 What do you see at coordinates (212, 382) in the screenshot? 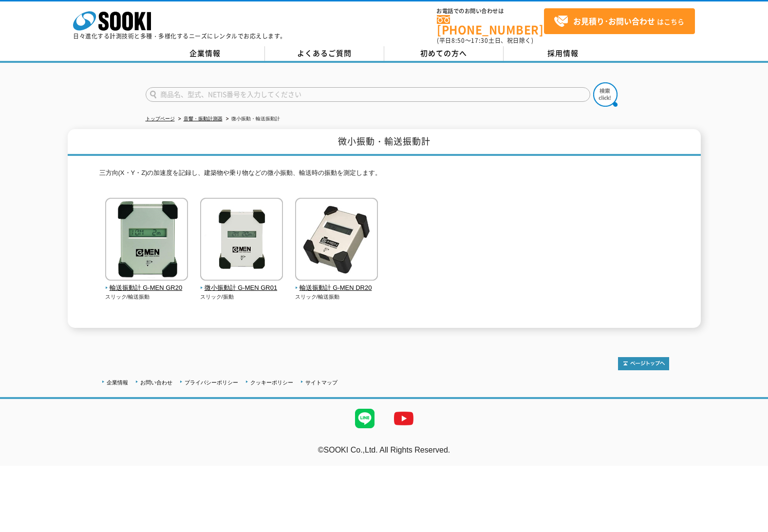
I see `a: プライバシーポリシー` at bounding box center [212, 382].